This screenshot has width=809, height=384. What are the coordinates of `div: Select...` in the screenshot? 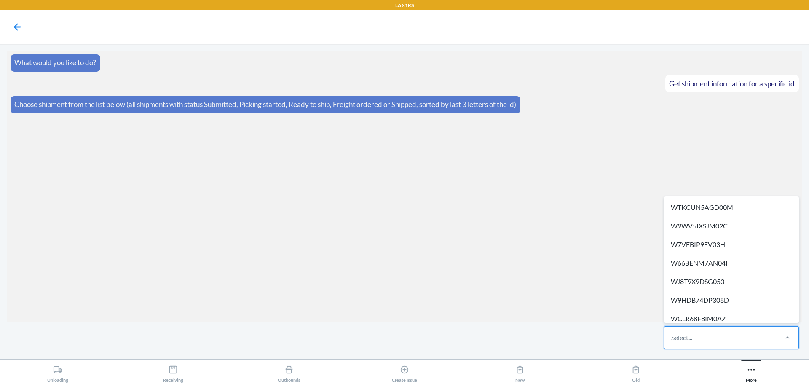 It's located at (682, 338).